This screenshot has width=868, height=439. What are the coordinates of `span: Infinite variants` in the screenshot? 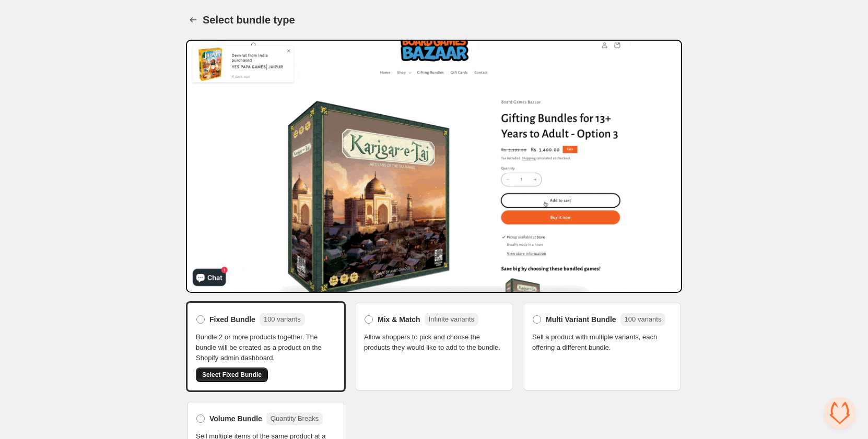 It's located at (451, 319).